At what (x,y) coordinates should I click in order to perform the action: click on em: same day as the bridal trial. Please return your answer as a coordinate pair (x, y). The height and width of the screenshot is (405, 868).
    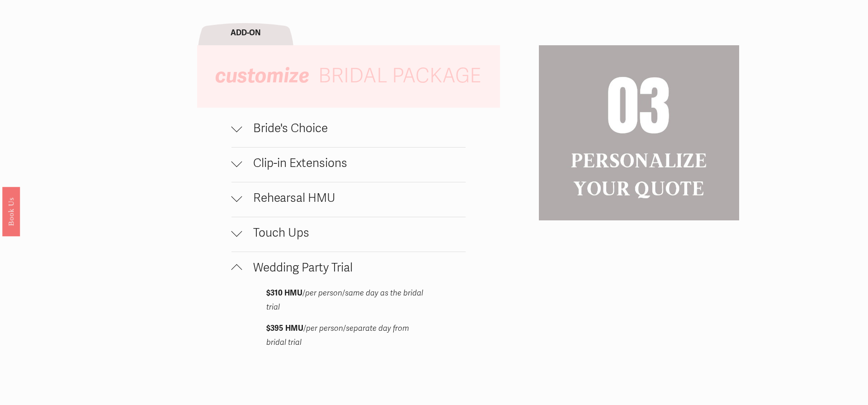
    Looking at the image, I should click on (345, 300).